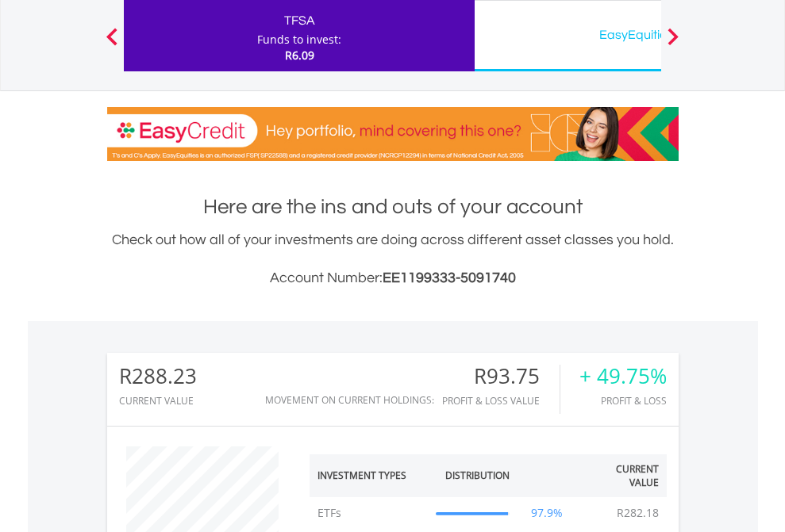 The image size is (785, 532). Describe the element at coordinates (299, 55) in the screenshot. I see `span: R6.09` at that location.